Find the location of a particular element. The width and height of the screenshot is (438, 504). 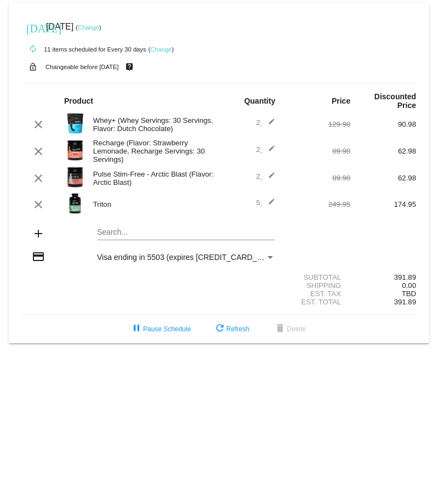

div: Shipping is located at coordinates (317, 285).